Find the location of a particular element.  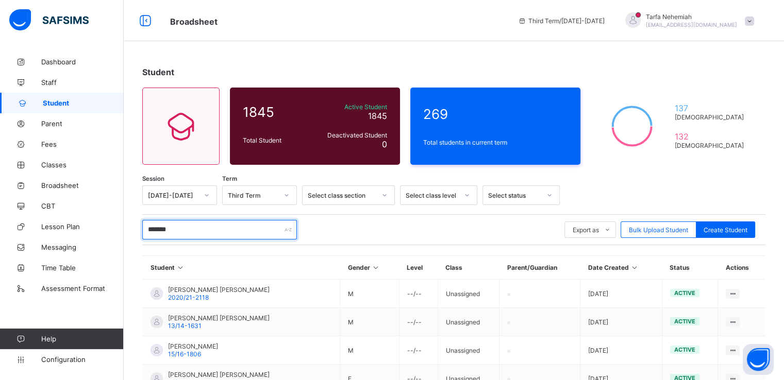

span: Help is located at coordinates (82, 339).